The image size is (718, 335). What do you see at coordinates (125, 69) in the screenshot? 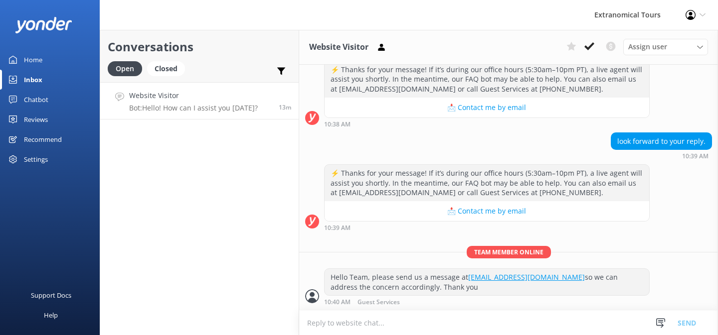
I see `div: Open` at bounding box center [125, 69].